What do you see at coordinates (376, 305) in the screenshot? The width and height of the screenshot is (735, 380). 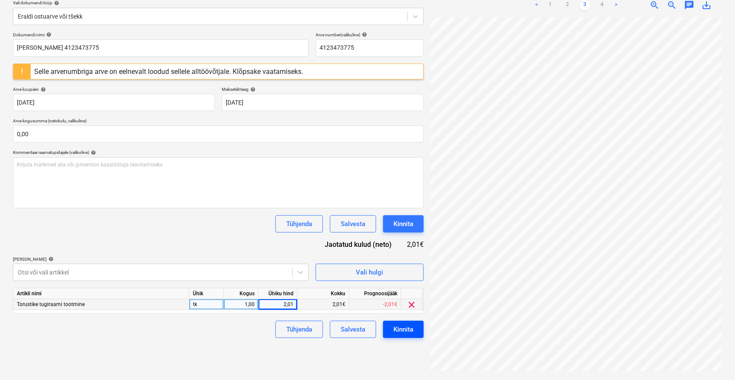 I see `div: -2,01€` at bounding box center [376, 305].